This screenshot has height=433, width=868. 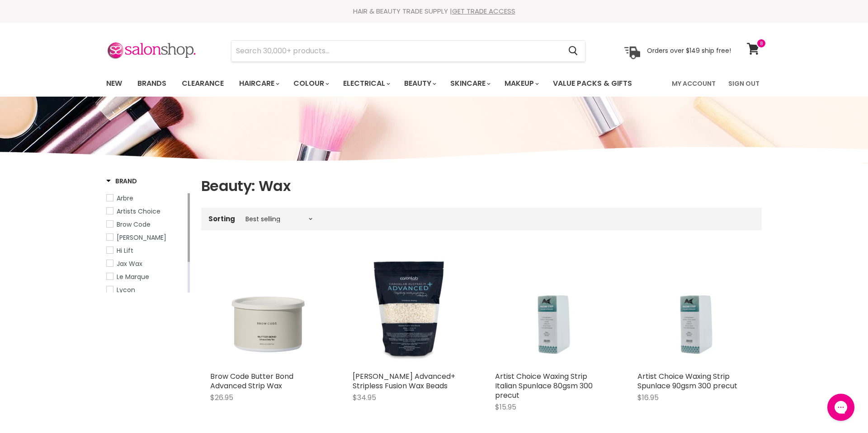 What do you see at coordinates (410, 309) in the screenshot?
I see `a: Caron Advanced+ Stripless Fusion Wax Beads` at bounding box center [410, 309].